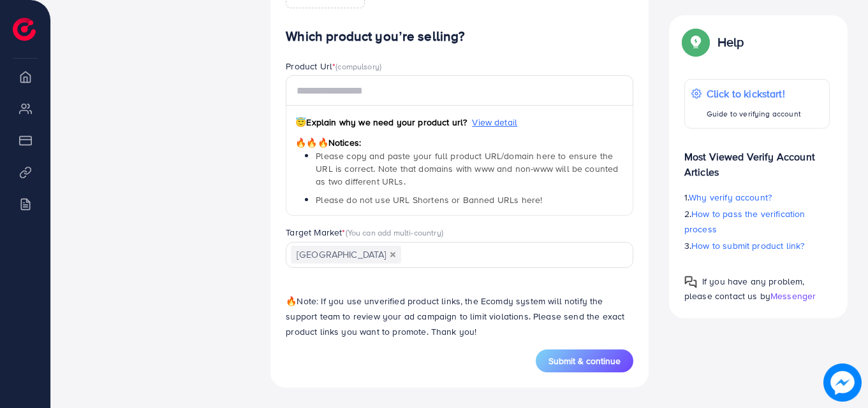 The height and width of the screenshot is (408, 868). I want to click on input: Search for option, so click(510, 255).